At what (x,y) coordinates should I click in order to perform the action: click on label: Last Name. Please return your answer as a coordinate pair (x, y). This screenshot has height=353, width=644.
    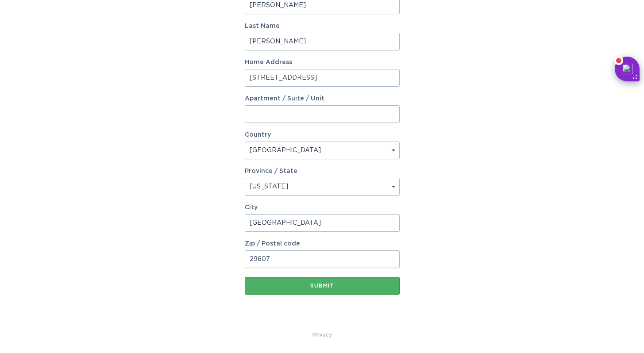
    Looking at the image, I should click on (322, 26).